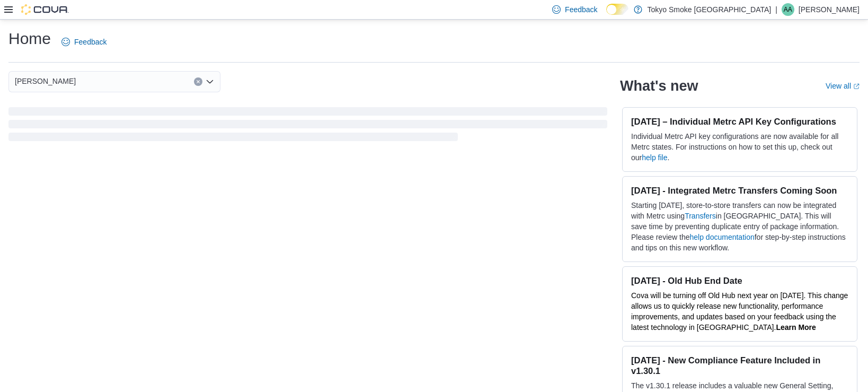 The image size is (868, 392). Describe the element at coordinates (788, 10) in the screenshot. I see `span: AA` at that location.